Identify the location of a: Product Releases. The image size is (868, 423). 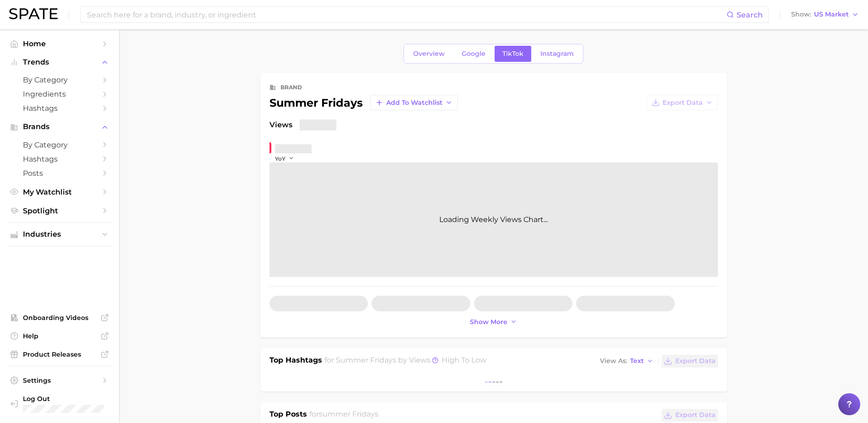
(59, 354).